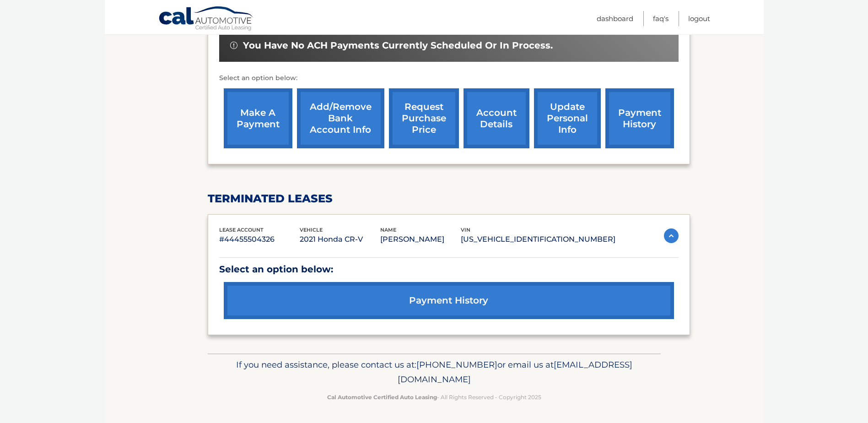 The width and height of the screenshot is (868, 423). What do you see at coordinates (312, 230) in the screenshot?
I see `span: vehicle` at bounding box center [312, 230].